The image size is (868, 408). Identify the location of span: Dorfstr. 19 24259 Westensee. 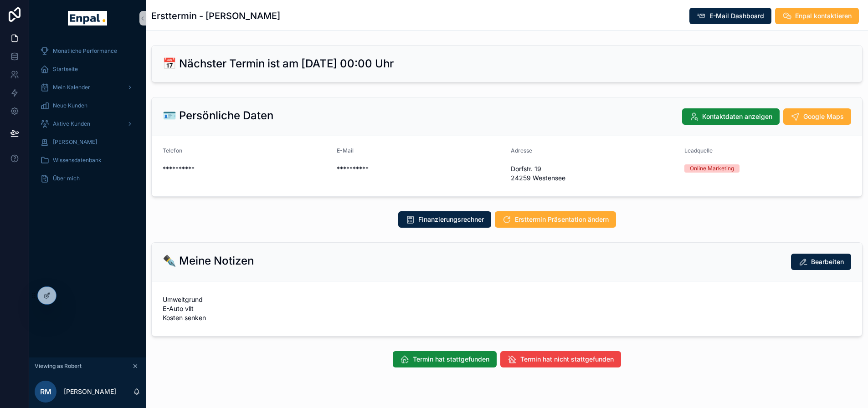
(594, 173).